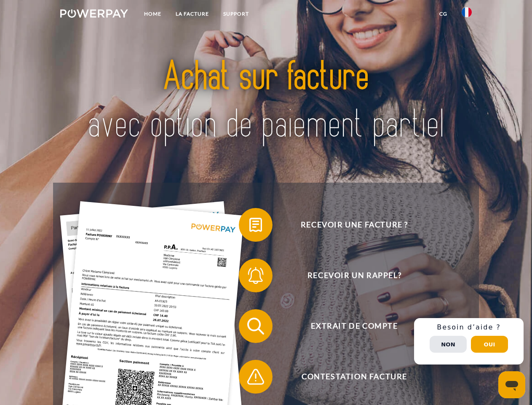  I want to click on a: Home, so click(152, 14).